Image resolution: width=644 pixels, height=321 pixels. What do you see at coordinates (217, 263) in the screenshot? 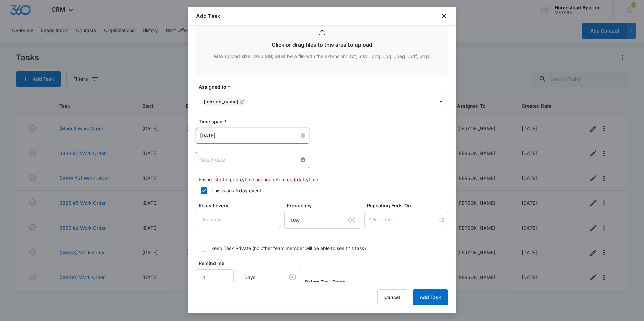
I see `label: Remind me` at bounding box center [217, 263].